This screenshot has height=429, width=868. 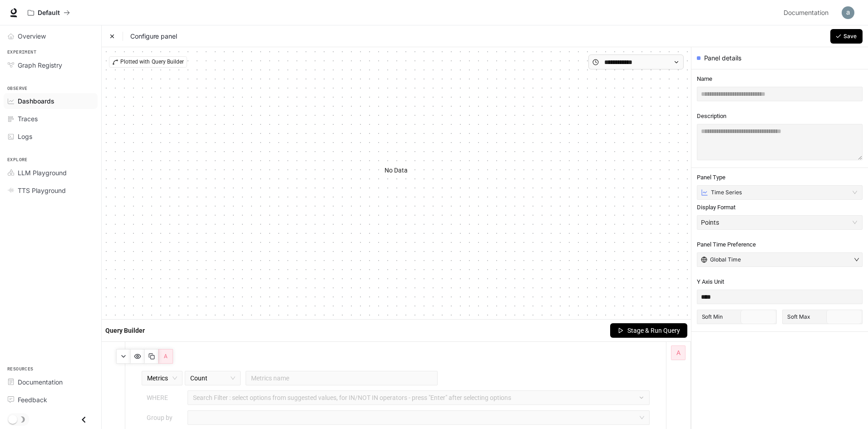 I want to click on a: Overview, so click(x=50, y=36).